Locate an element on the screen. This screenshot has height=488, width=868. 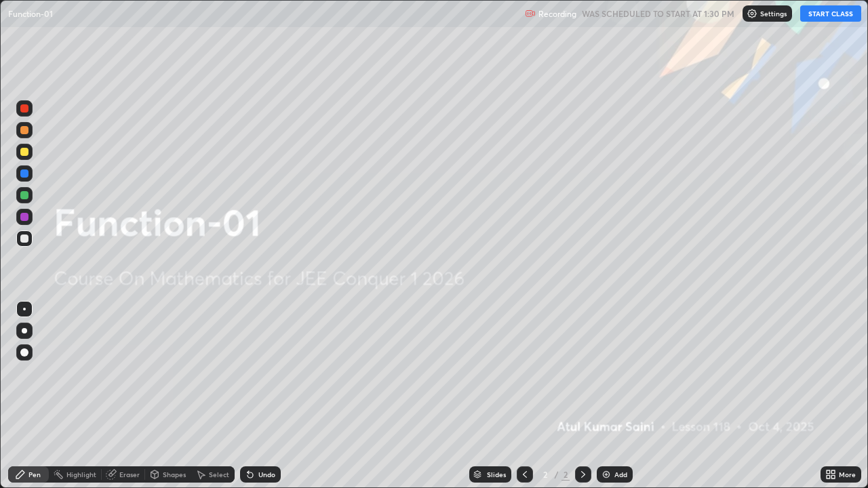
img: recording.375f2c34.svg is located at coordinates (530, 14).